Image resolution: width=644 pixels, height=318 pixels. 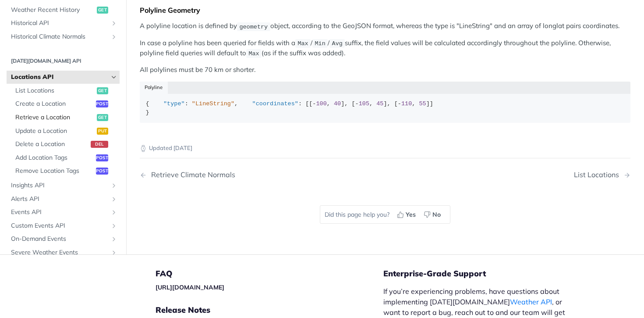 What do you see at coordinates (433, 214) in the screenshot?
I see `button: No` at bounding box center [433, 214].